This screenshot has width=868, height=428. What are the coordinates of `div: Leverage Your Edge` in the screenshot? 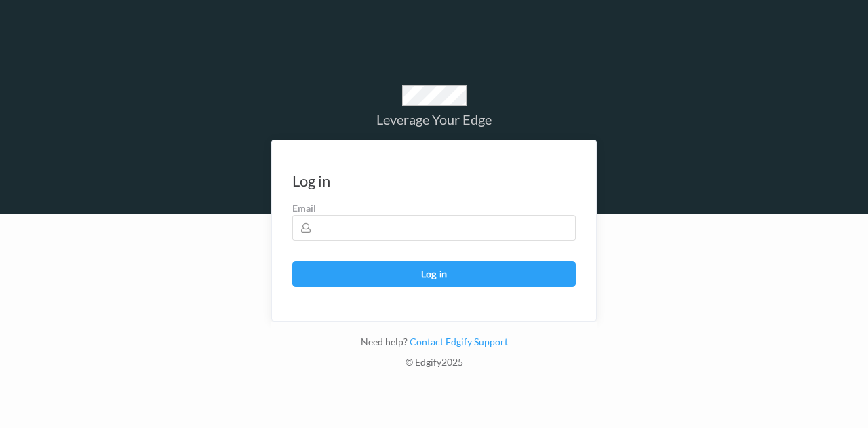 It's located at (434, 119).